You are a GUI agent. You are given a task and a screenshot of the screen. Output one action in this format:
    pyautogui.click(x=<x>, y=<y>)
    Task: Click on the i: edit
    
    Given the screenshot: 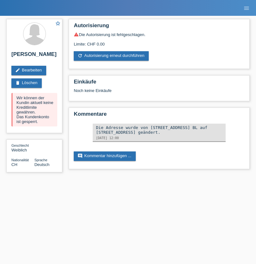 What is the action you would take?
    pyautogui.click(x=18, y=70)
    